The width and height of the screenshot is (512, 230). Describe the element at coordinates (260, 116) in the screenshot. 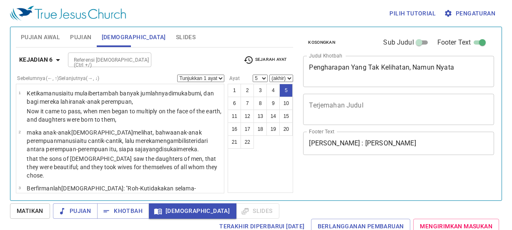

I see `button: 13` at that location.